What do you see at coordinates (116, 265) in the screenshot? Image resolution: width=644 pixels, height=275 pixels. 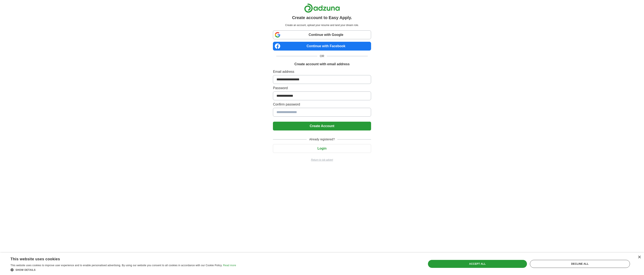 I see `span: This website uses cookies to improve user experience and to enable personalised advertising. By u...` at bounding box center [116, 265].